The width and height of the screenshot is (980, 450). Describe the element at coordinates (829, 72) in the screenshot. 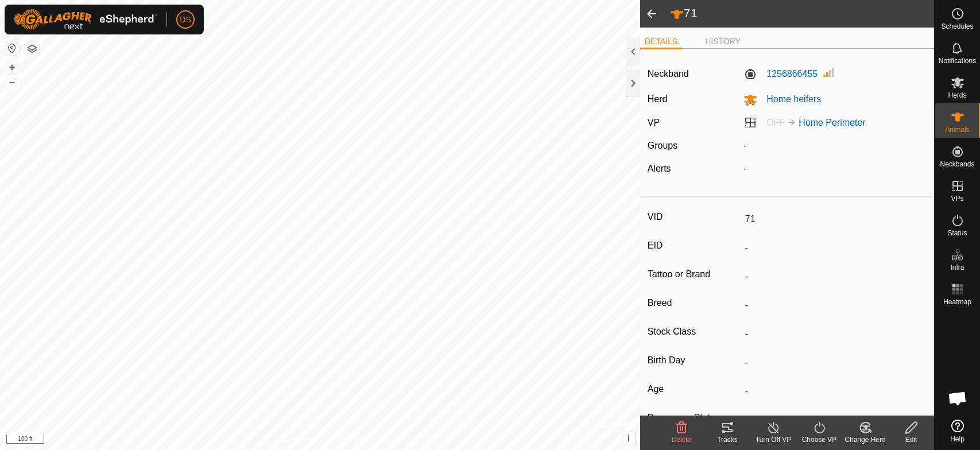

I see `img: Signal strength` at that location.